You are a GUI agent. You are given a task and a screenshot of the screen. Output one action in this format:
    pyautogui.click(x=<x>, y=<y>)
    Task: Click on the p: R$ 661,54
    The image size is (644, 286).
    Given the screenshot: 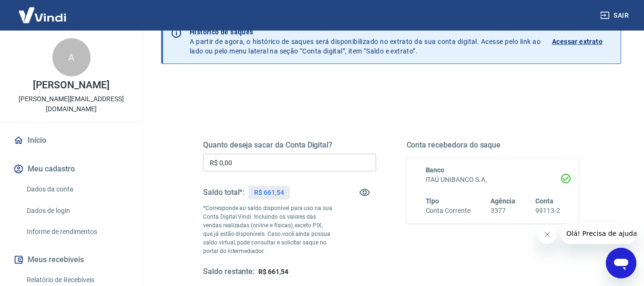 What is the action you would take?
    pyautogui.click(x=269, y=192)
    